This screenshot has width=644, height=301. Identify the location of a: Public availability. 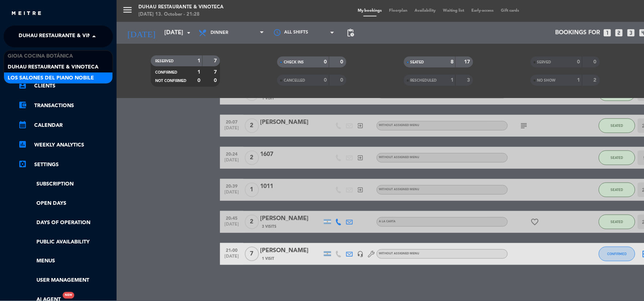
(66, 242).